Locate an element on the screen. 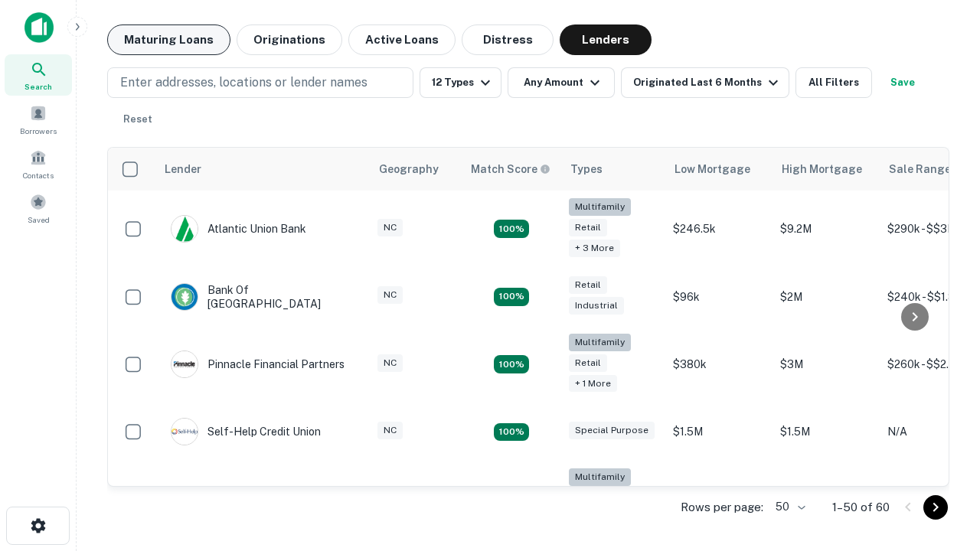  div: Low Mortgage is located at coordinates (712, 169).